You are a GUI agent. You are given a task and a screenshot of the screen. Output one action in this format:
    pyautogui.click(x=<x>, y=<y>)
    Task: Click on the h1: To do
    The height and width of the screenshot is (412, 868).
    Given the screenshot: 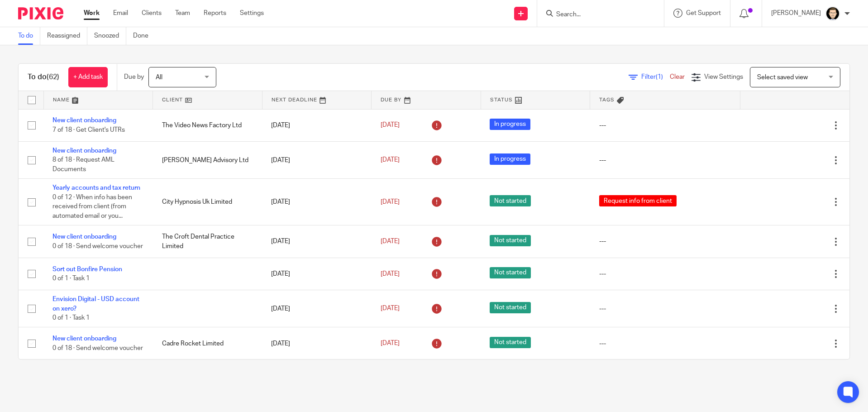 What is the action you would take?
    pyautogui.click(x=44, y=77)
    